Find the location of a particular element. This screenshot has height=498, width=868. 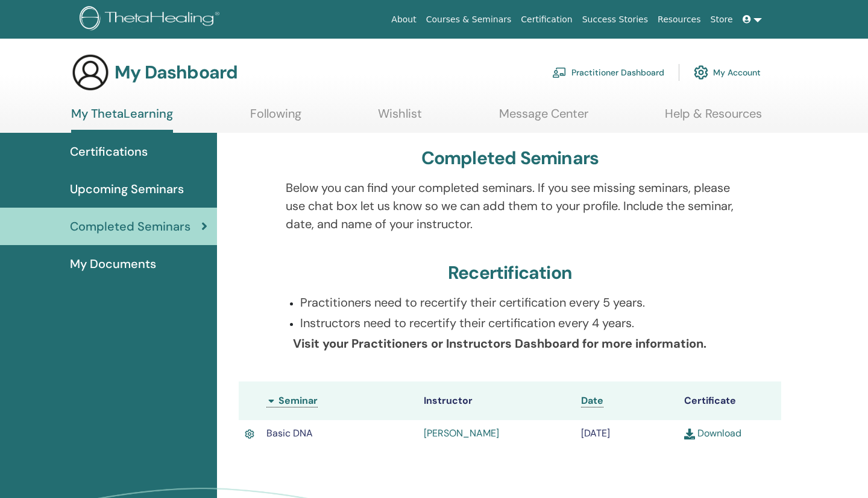

h3: My Dashboard is located at coordinates (176, 73).